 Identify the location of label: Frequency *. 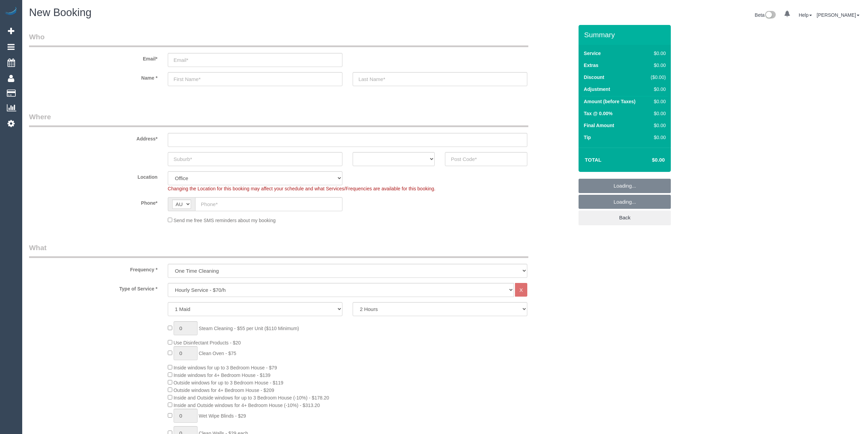
(94, 268).